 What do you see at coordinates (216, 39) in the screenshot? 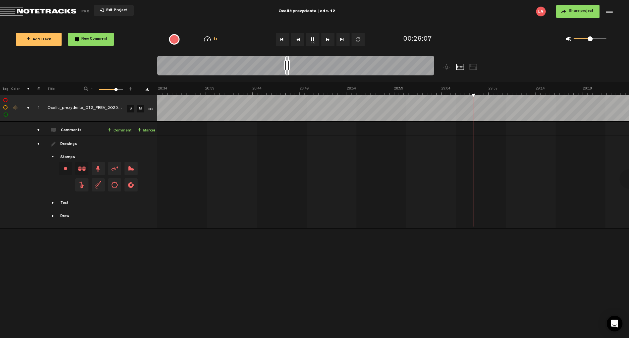
I see `span: 1x` at bounding box center [216, 39].